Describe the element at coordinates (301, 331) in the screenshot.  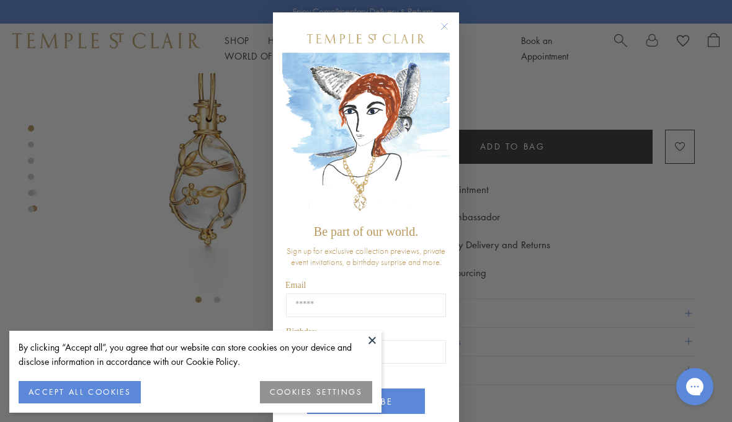
I see `span: Birthday` at that location.